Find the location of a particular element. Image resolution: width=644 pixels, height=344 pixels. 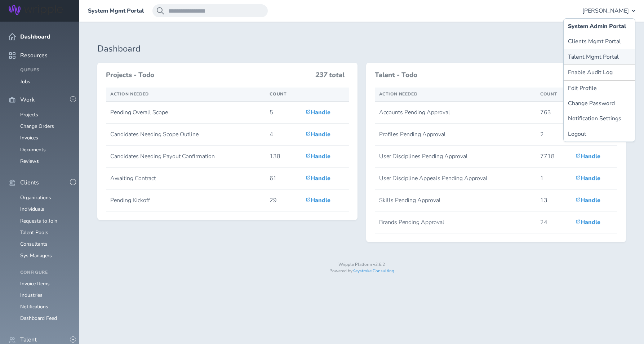

a: Talent Pools is located at coordinates (34, 232).